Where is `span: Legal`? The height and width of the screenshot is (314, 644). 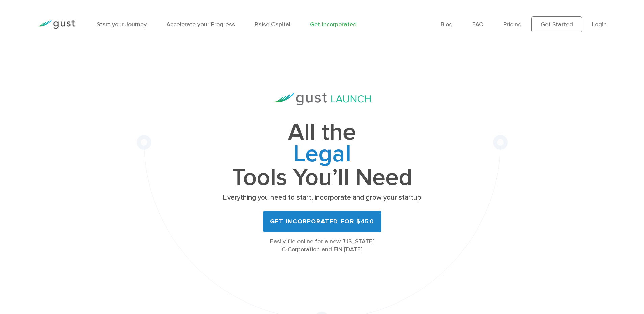
span: Legal is located at coordinates (322, 155).